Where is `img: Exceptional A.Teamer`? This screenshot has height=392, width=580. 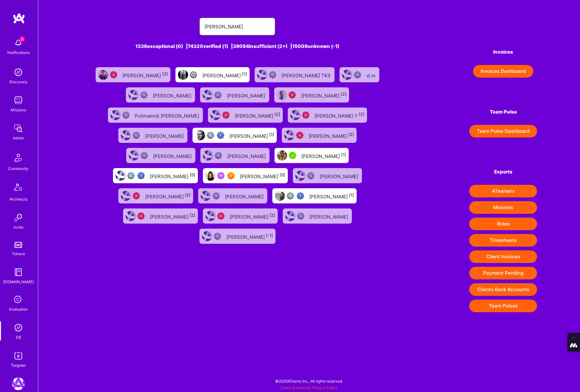 img: Exceptional A.Teamer is located at coordinates (231, 175).